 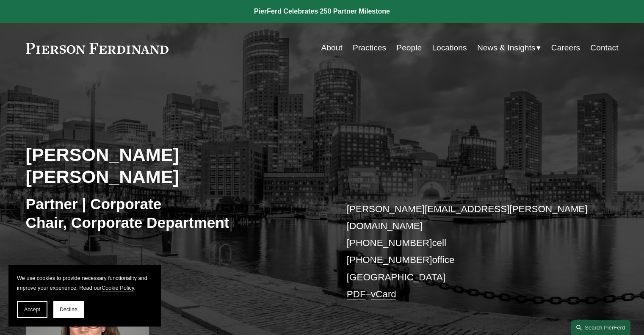 I want to click on a: folder dropdown, so click(x=509, y=48).